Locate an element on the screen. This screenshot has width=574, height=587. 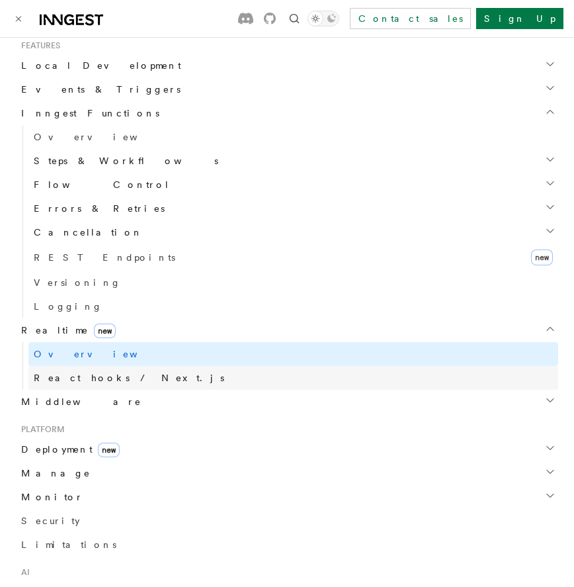
span: Security is located at coordinates (50, 520).